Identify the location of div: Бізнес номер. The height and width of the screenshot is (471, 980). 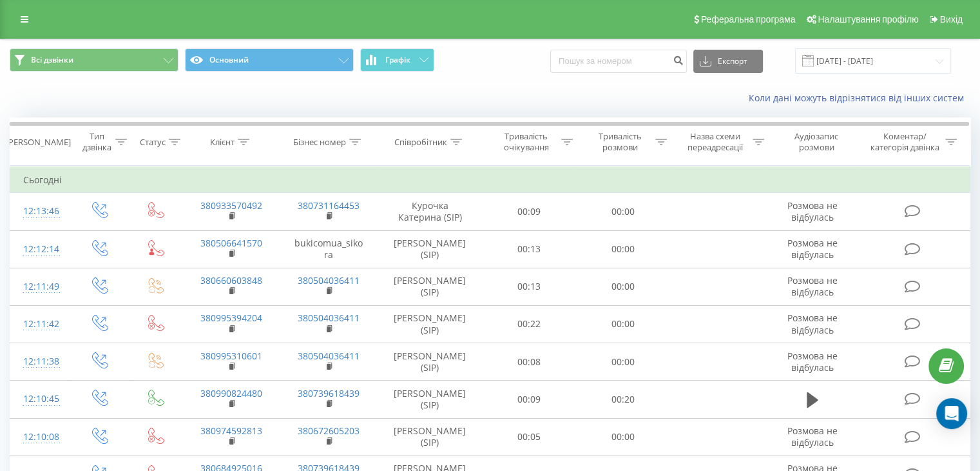
(319, 142).